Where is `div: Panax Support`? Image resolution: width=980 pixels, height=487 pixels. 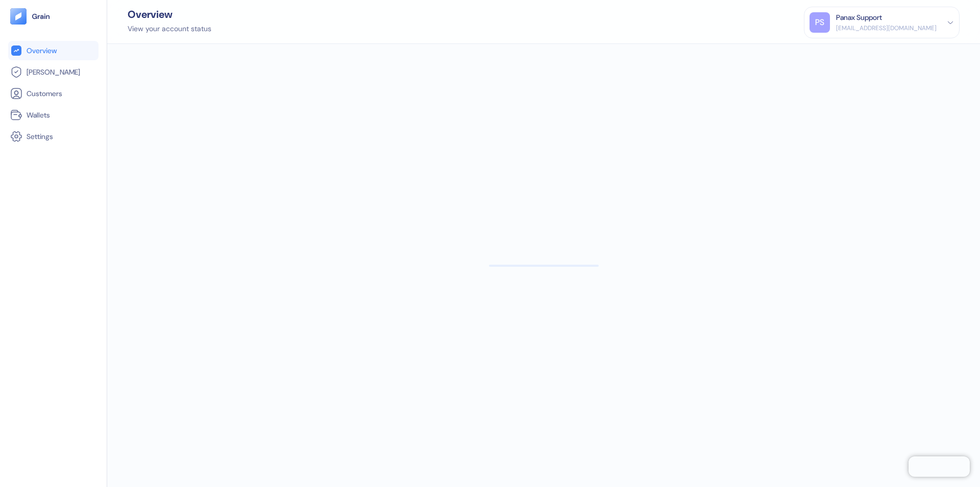 div: Panax Support is located at coordinates (859, 18).